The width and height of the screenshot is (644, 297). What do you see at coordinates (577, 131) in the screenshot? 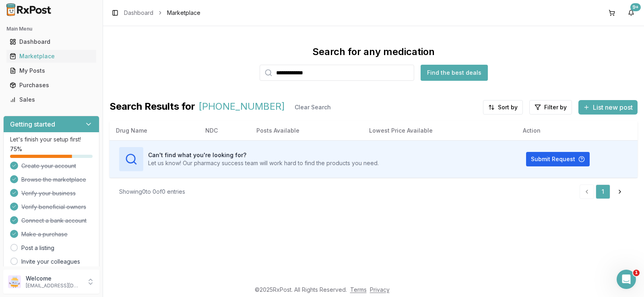
I see `th: Action` at bounding box center [577, 131].